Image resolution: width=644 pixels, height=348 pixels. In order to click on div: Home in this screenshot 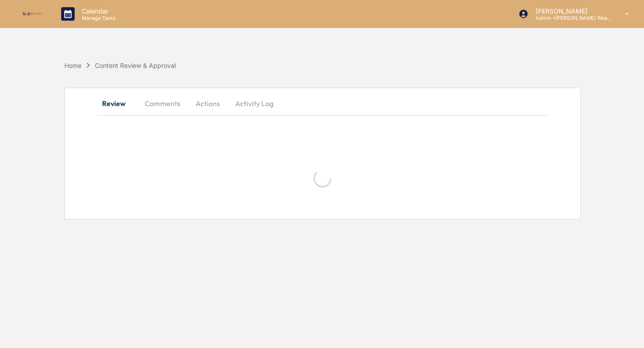, I will do `click(73, 65)`.